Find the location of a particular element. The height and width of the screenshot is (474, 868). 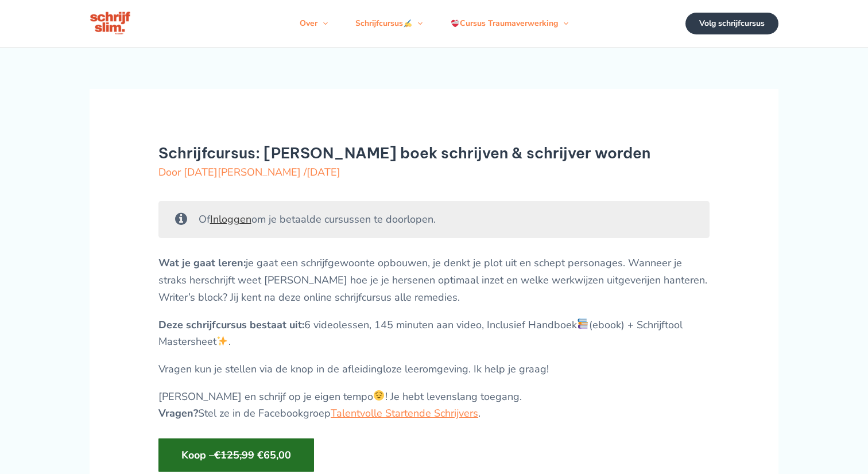

img: schrijfcursus schrijfslim academy is located at coordinates (111, 23).